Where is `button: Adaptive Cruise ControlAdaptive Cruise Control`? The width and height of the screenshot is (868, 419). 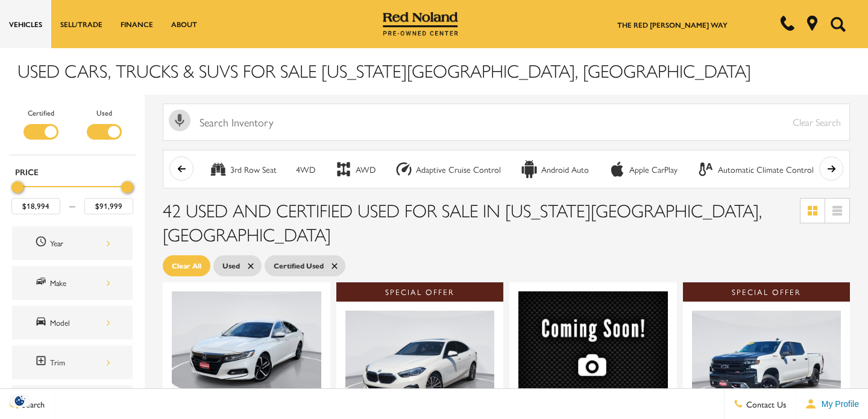 button: Adaptive Cruise ControlAdaptive Cruise Control is located at coordinates (448, 169).